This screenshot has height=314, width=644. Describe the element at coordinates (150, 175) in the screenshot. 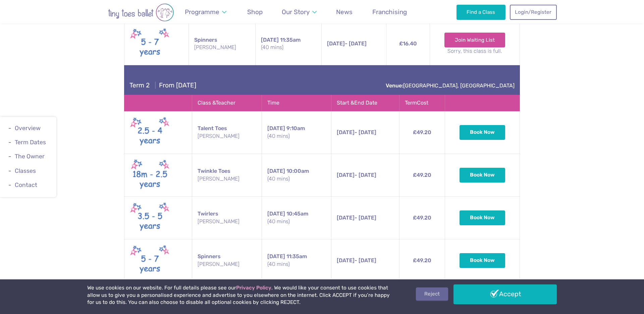

I see `img: Twinkle toes New (May 2025)` at that location.